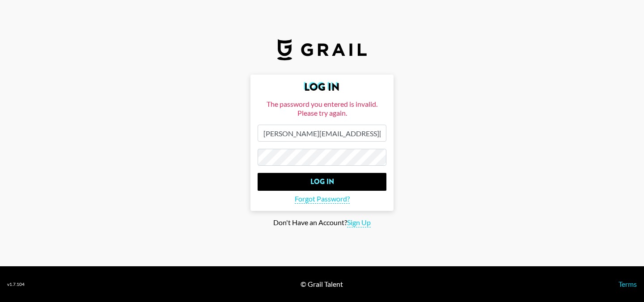 This screenshot has width=644, height=302. Describe the element at coordinates (322, 108) in the screenshot. I see `div: The password you entered is invalid. Please try again.` at that location.